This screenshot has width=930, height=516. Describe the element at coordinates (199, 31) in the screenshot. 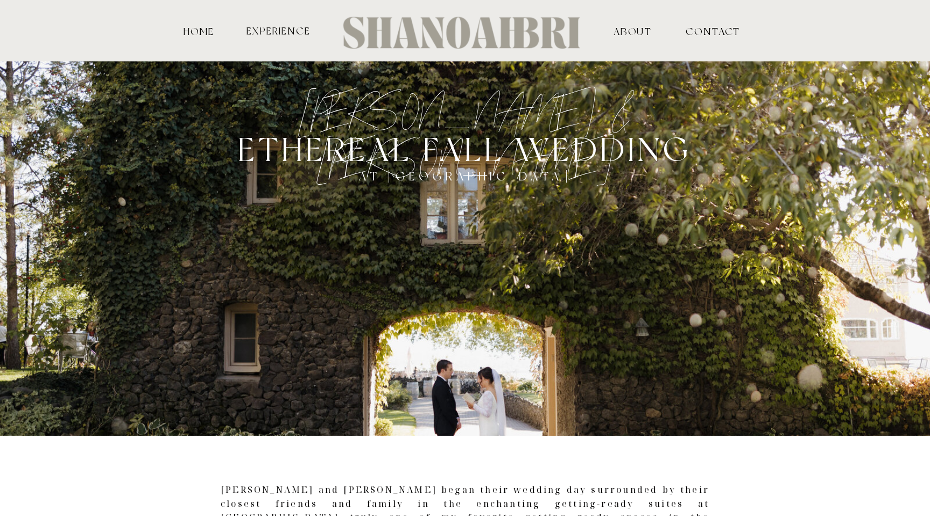

I see `a: HOME` at that location.